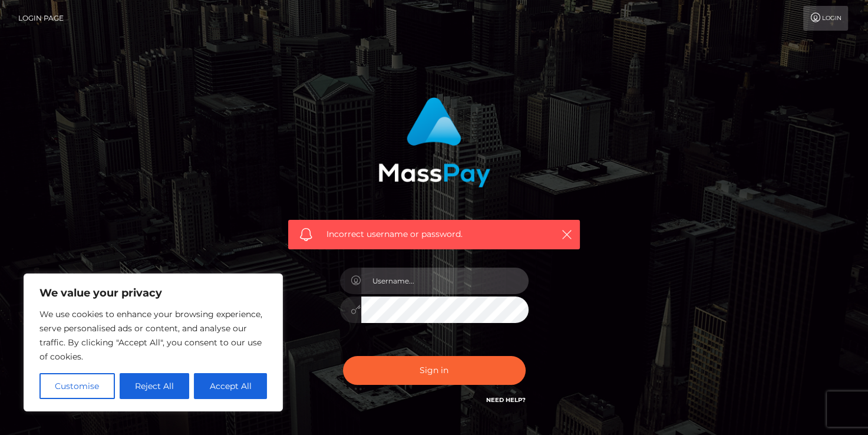  I want to click on button: Sign in, so click(434, 370).